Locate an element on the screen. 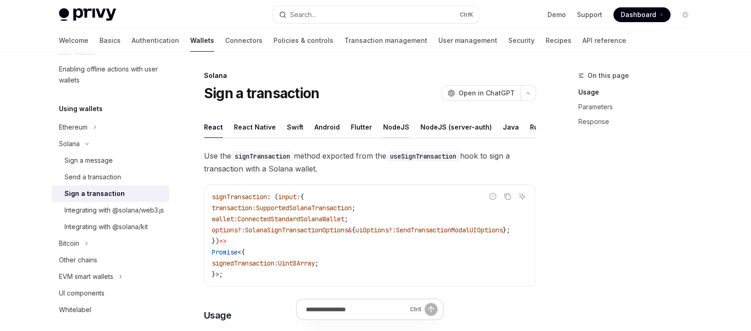  a: Response is located at coordinates (639, 122).